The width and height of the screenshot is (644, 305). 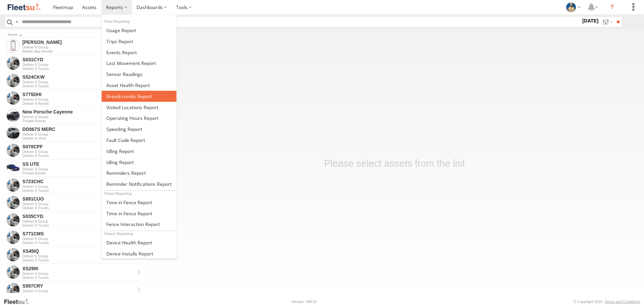 I want to click on div: Click to Sort, so click(x=71, y=35).